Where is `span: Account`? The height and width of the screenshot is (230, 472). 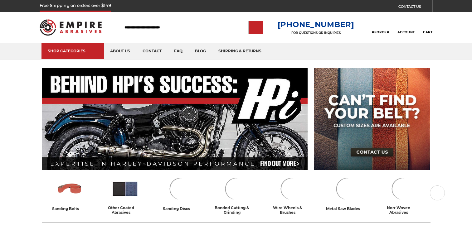
span: Account is located at coordinates (406, 32).